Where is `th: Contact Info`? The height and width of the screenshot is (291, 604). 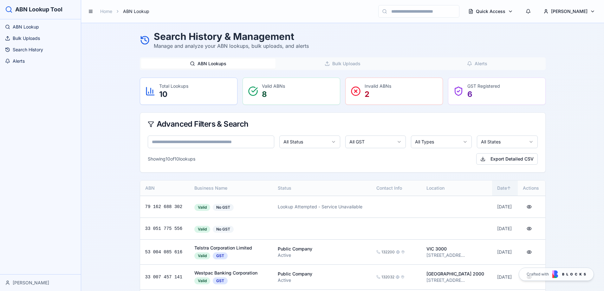
th: Contact Info is located at coordinates (396, 188).